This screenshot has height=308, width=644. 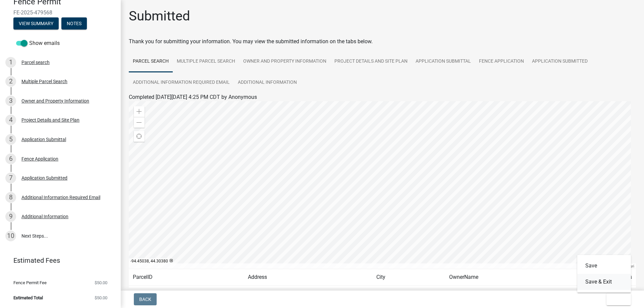 I want to click on wm-modal-confirm: Notes, so click(x=74, y=24).